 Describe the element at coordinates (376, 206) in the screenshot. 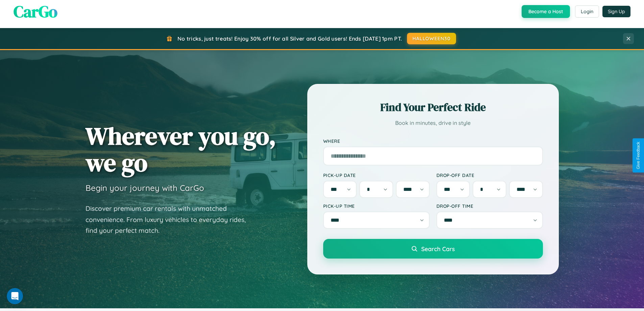

I see `label: Pick-up Time` at that location.